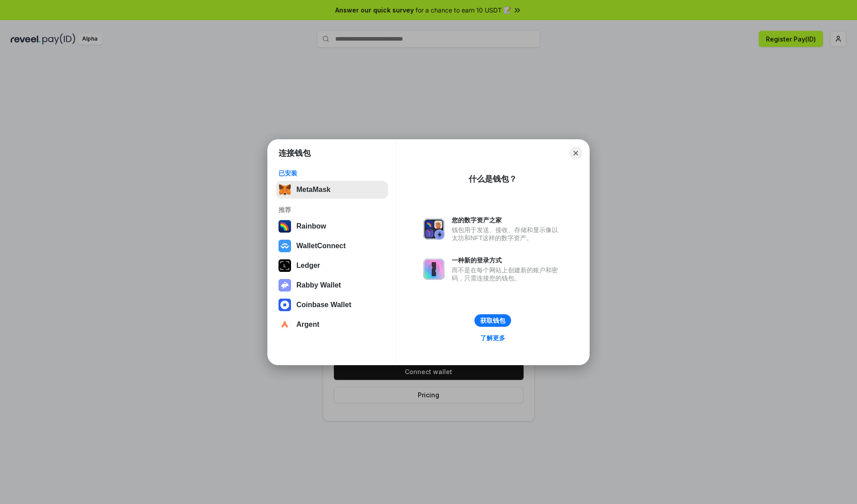 Image resolution: width=857 pixels, height=504 pixels. I want to click on div: WalletConnect, so click(321, 246).